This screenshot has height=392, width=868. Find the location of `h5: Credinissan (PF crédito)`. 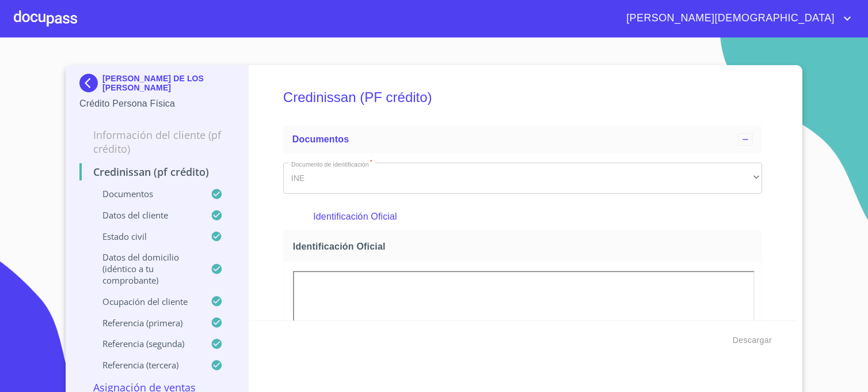

h5: Credinissan (PF crédito) is located at coordinates (522, 97).